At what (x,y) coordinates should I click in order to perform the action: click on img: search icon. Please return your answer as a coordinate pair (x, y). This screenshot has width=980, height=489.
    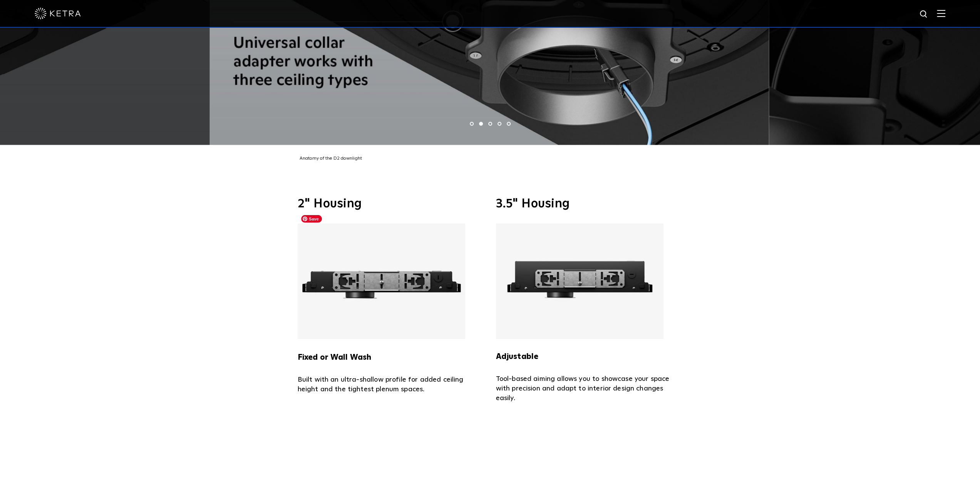
    Looking at the image, I should click on (924, 15).